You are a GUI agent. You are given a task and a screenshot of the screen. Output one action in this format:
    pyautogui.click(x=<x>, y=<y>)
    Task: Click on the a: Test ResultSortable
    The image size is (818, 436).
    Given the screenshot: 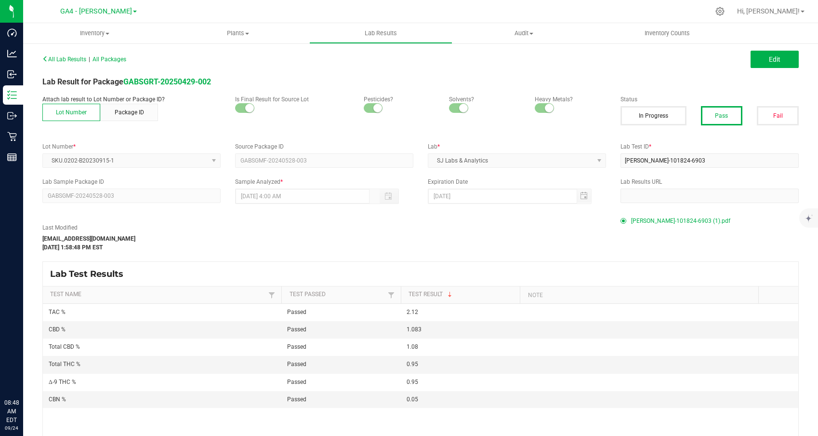 What is the action you would take?
    pyautogui.click(x=463, y=294)
    